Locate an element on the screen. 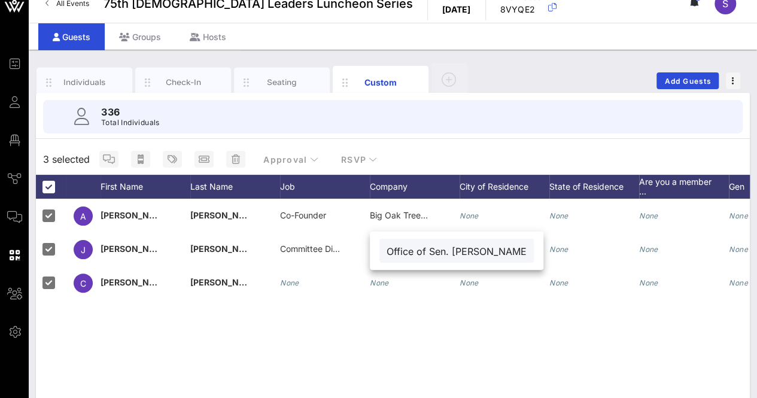  button: RSVP is located at coordinates (359, 159).